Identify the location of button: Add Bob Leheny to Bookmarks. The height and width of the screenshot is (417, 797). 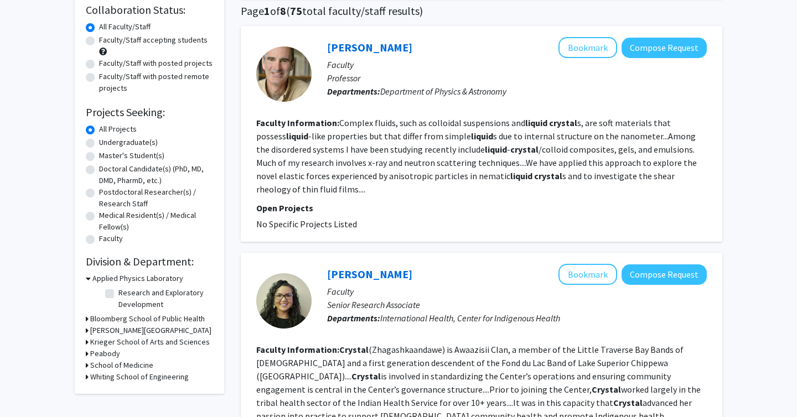
(588, 48).